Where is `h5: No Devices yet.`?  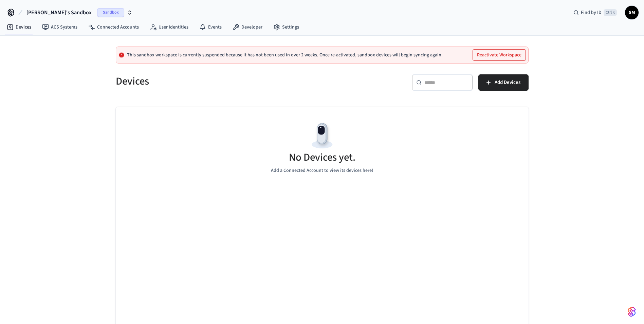
h5: No Devices yet. is located at coordinates (322, 157).